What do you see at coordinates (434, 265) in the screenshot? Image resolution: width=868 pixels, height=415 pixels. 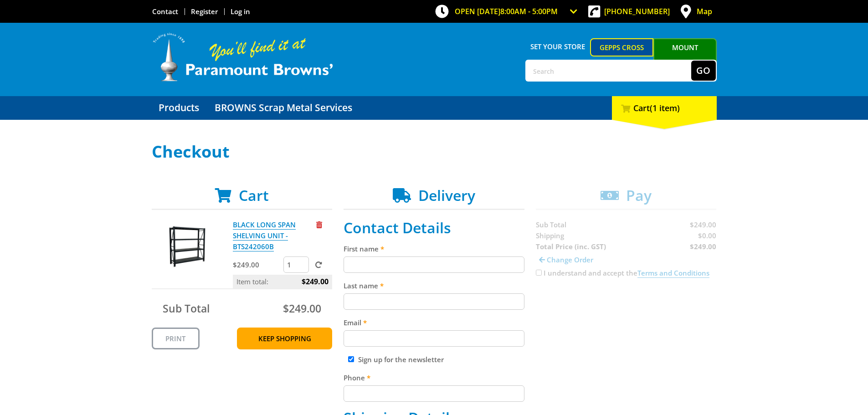 I see `input: Please enter your first name.` at bounding box center [434, 265].